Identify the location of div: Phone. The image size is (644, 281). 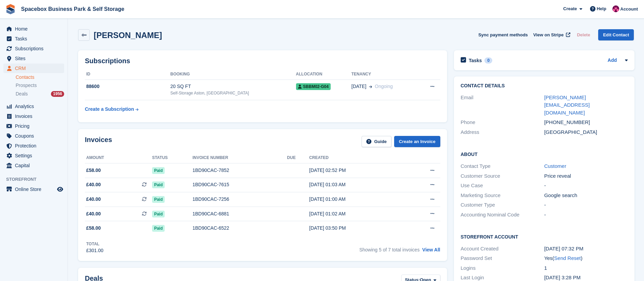
(503, 122).